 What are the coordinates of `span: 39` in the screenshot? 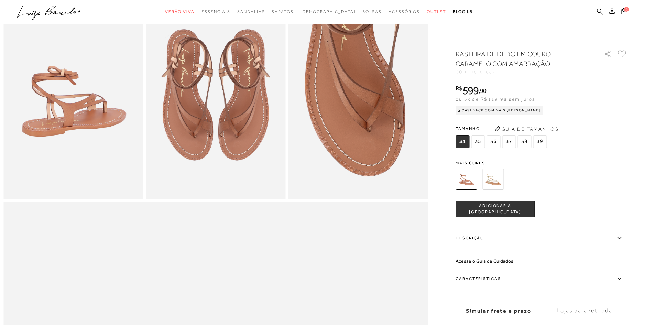 It's located at (539, 142).